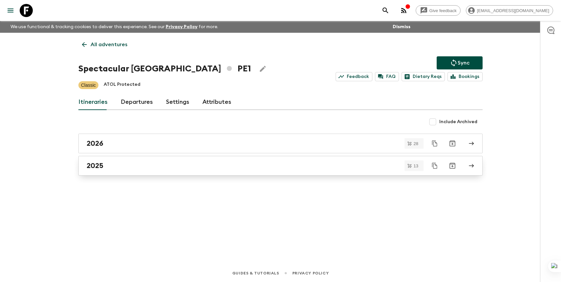  I want to click on a: Departures, so click(137, 102).